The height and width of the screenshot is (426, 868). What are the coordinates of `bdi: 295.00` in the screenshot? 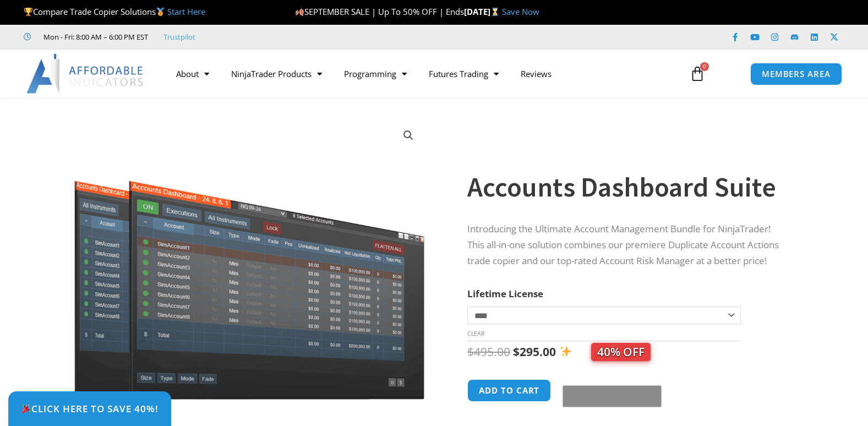 It's located at (534, 351).